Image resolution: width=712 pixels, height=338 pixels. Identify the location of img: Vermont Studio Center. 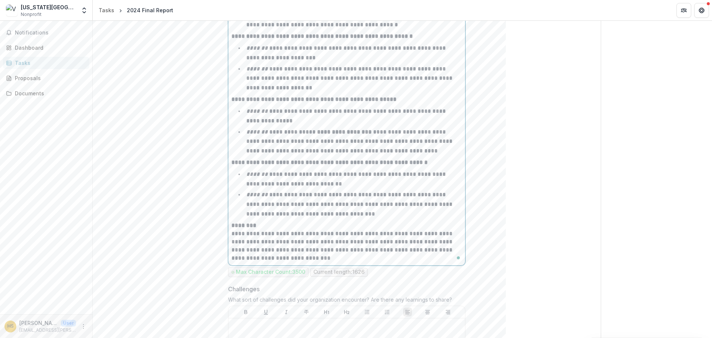
(12, 10).